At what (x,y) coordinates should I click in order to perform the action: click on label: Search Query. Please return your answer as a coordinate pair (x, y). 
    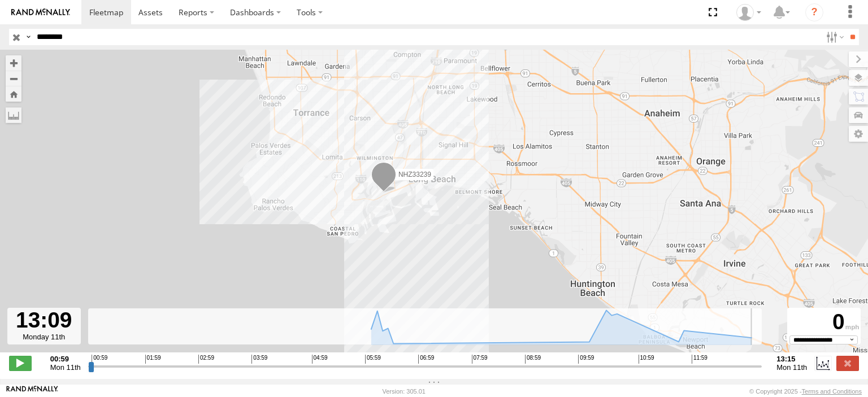
    Looking at the image, I should click on (28, 36).